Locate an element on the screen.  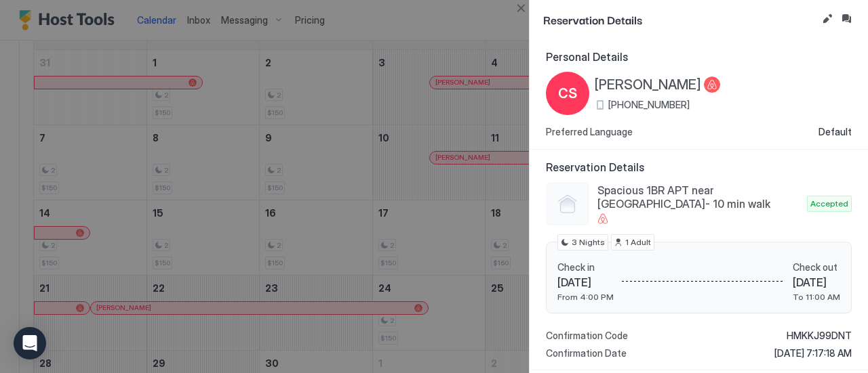
span: 1 Adult is located at coordinates (638, 243).